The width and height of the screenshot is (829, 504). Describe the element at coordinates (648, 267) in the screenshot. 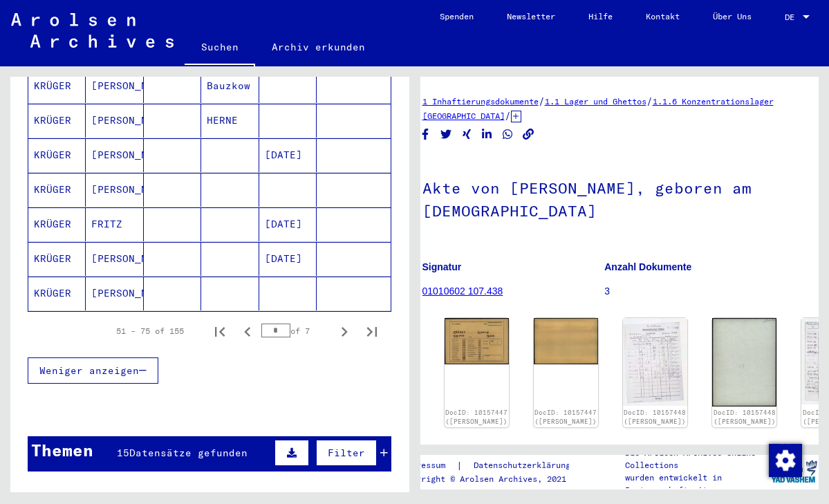

I see `b: Anzahl Dokumente` at that location.